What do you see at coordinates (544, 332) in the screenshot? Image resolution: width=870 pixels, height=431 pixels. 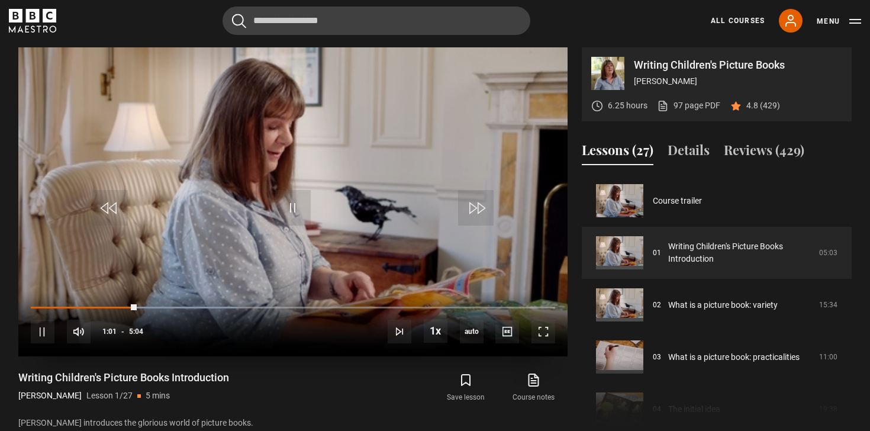 I see `button: Fullscreen` at bounding box center [544, 332].